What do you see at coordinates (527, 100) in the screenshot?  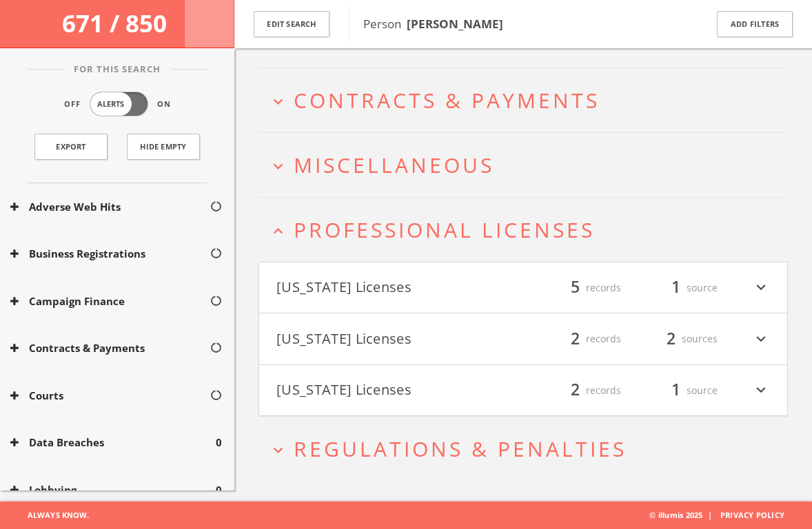 I see `button: expand_moreContracts & Payments` at bounding box center [527, 100].